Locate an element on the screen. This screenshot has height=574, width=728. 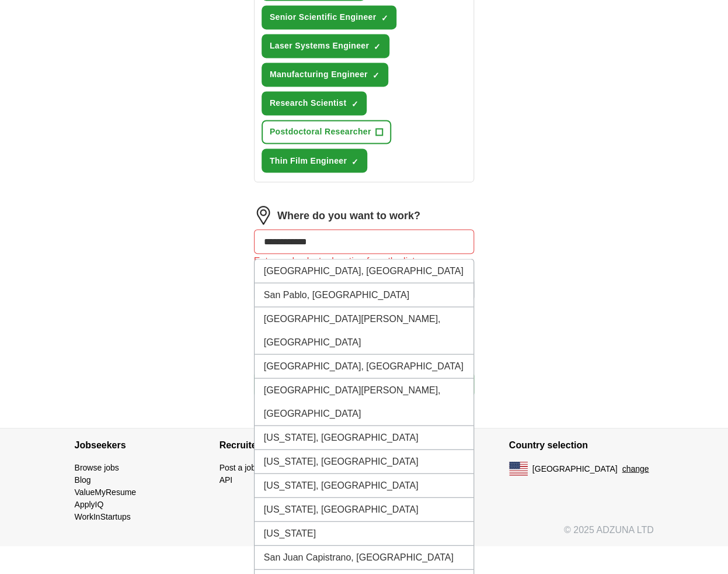
button: Postdoctoral Researcher is located at coordinates (327, 132).